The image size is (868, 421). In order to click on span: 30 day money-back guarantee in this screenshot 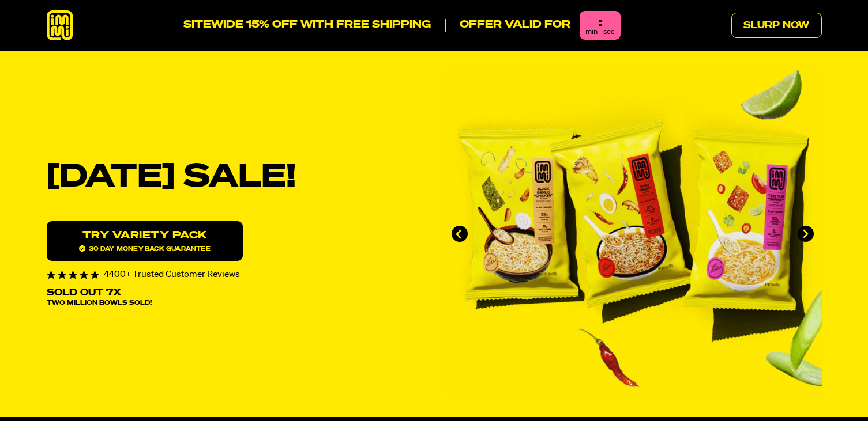, I will do `click(145, 248)`.